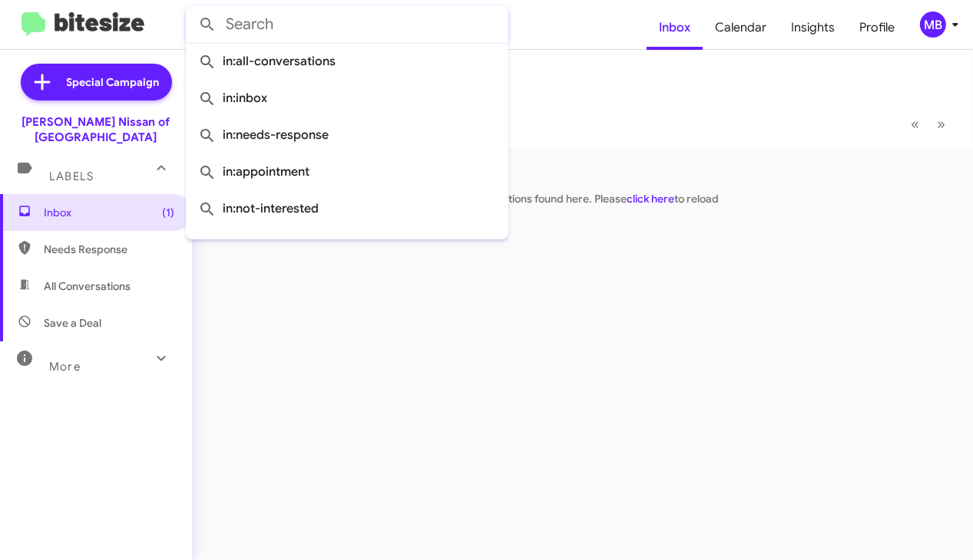 The height and width of the screenshot is (560, 973). What do you see at coordinates (96, 82) in the screenshot?
I see `a: Special Campaign` at bounding box center [96, 82].